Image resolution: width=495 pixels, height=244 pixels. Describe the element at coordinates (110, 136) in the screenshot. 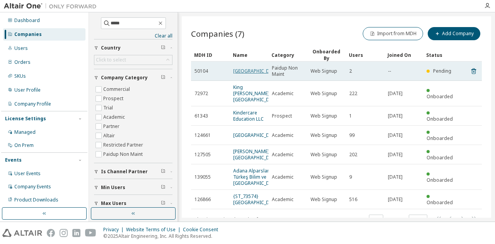

I see `label: Altair` at that location.